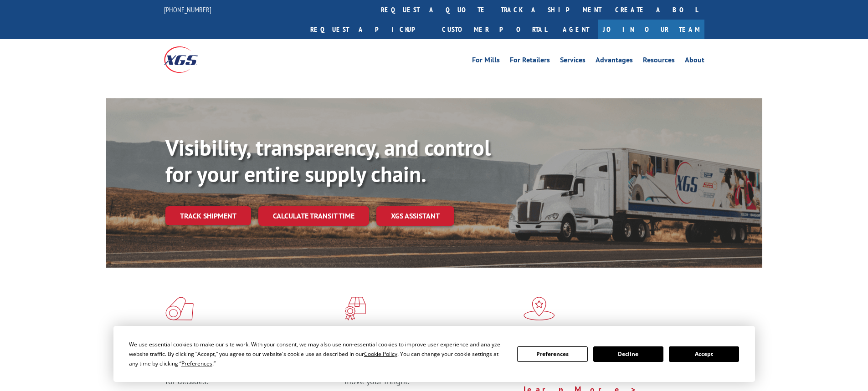 The image size is (868, 391). What do you see at coordinates (695, 62) in the screenshot?
I see `a: About` at bounding box center [695, 62].